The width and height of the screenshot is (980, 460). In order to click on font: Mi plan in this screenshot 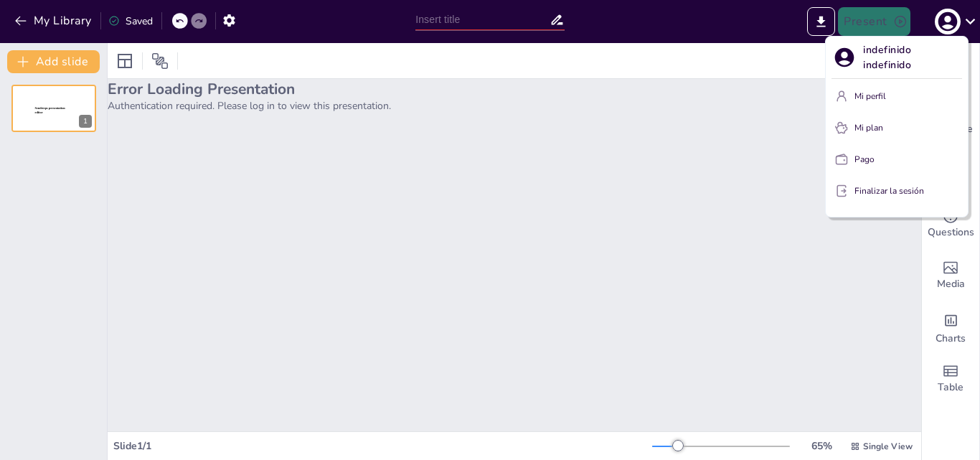, I will do `click(869, 127)`.